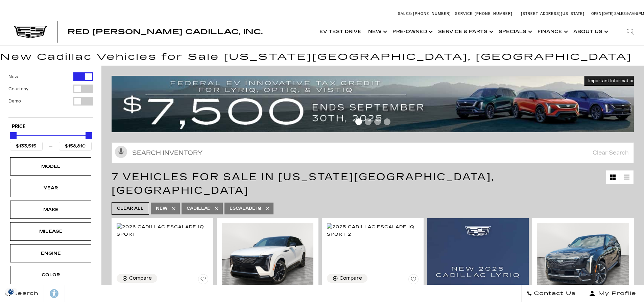 The height and width of the screenshot is (302, 644). I want to click on a: vrp-tax-ending-august-version, so click(375, 104).